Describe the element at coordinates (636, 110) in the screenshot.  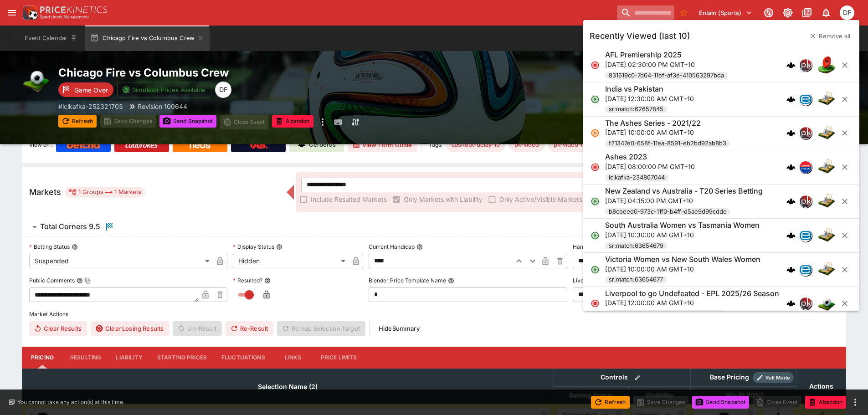
I see `span: sr:match:62657845` at that location.